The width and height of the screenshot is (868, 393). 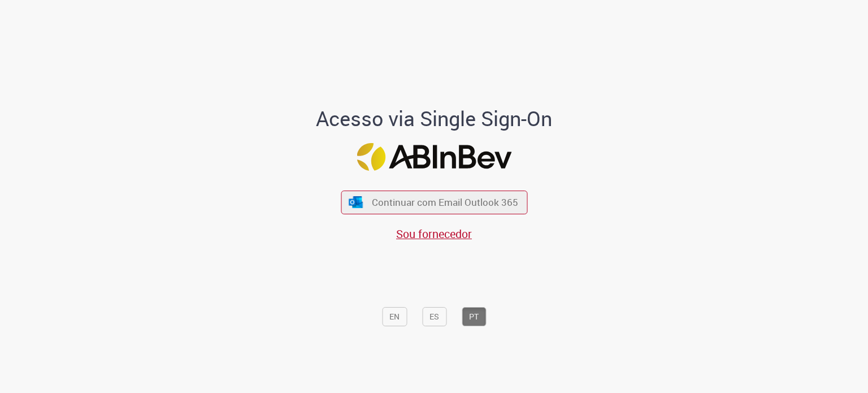 What do you see at coordinates (444, 202) in the screenshot?
I see `span: Continuar com Email Outlook 365` at bounding box center [444, 202].